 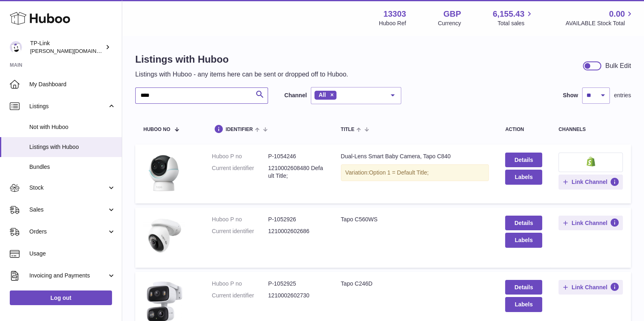 I want to click on span: Not with Huboo, so click(x=72, y=127).